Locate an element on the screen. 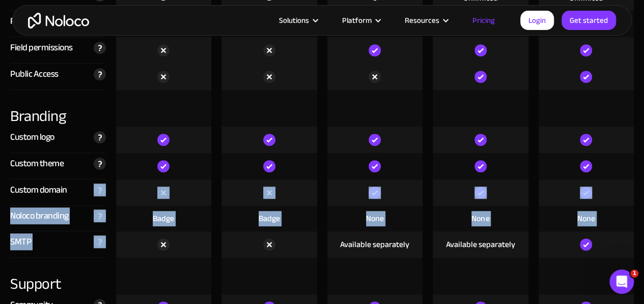  div: Public Access is located at coordinates (34, 74).